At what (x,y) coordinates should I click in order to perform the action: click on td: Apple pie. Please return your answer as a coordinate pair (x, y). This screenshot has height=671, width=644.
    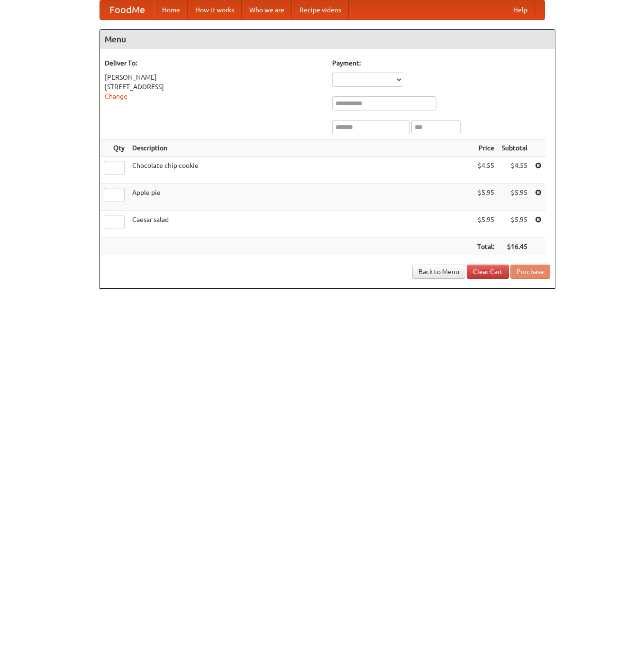
    Looking at the image, I should click on (301, 198).